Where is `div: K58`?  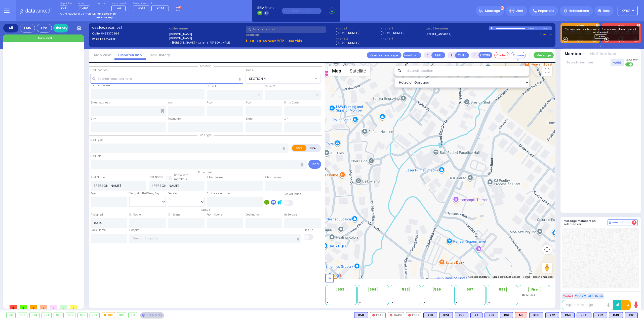 div: K58 is located at coordinates (491, 315).